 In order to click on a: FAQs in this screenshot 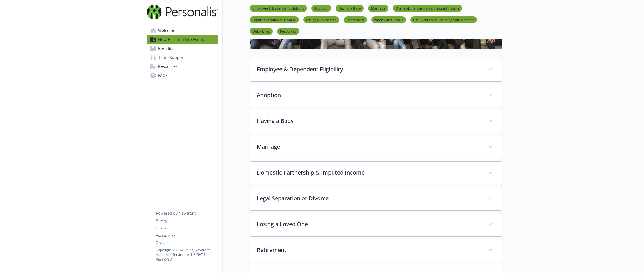, I will do `click(182, 76)`.